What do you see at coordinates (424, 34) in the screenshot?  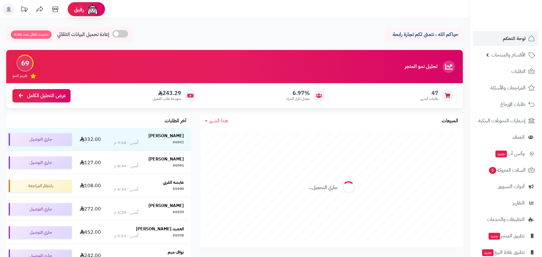 I see `p: حياكم الله ، نتمنى لكم تجارة رابحة` at bounding box center [424, 34].